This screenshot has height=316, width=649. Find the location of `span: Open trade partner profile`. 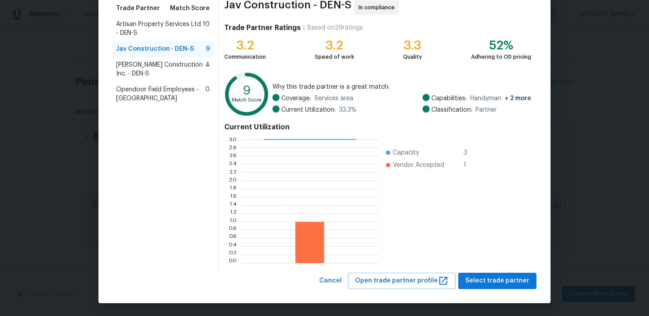

span: Open trade partner profile is located at coordinates (402, 281).